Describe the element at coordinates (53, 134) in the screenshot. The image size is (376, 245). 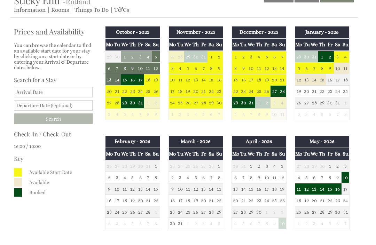
I see `h3: Check-In / Check-Out` at that location.